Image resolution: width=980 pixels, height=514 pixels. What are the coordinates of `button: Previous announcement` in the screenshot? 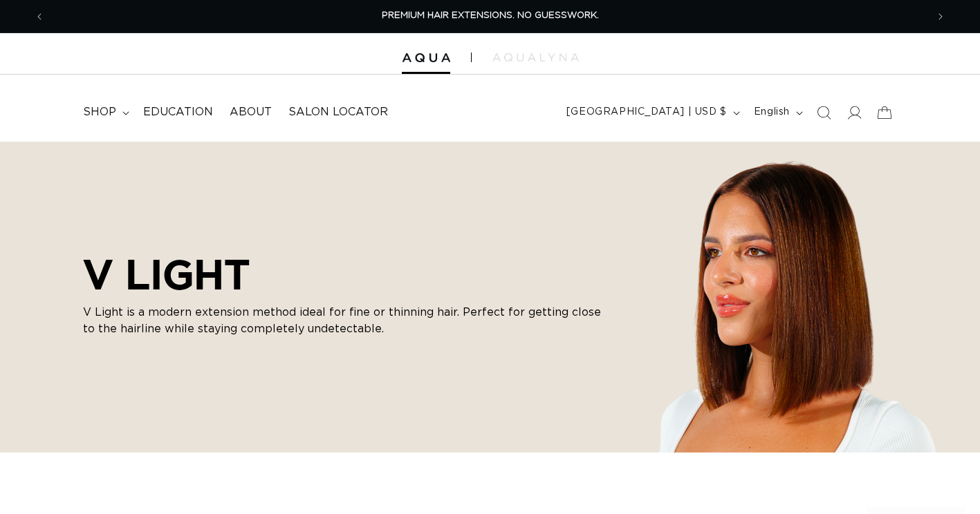 It's located at (39, 17).